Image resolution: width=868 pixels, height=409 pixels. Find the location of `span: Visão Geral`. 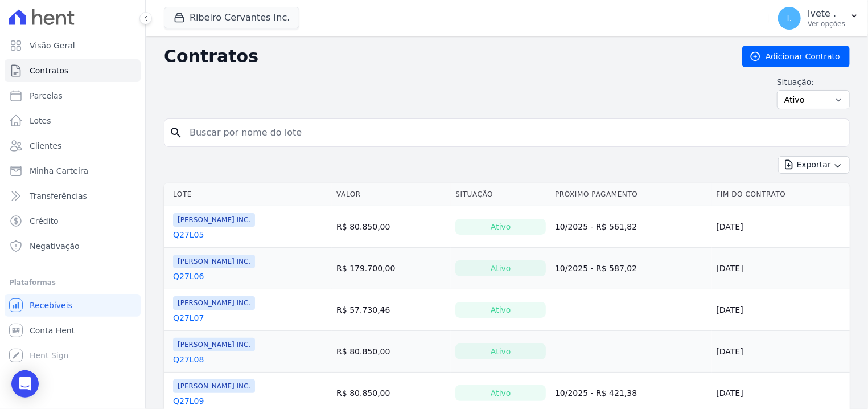

span: Visão Geral is located at coordinates (52, 46).